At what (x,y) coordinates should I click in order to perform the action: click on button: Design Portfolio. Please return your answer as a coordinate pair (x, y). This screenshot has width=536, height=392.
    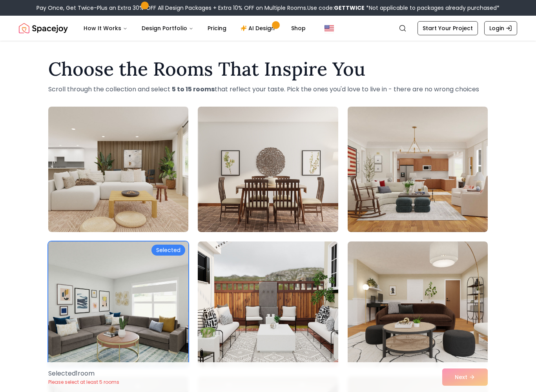
    Looking at the image, I should click on (167, 28).